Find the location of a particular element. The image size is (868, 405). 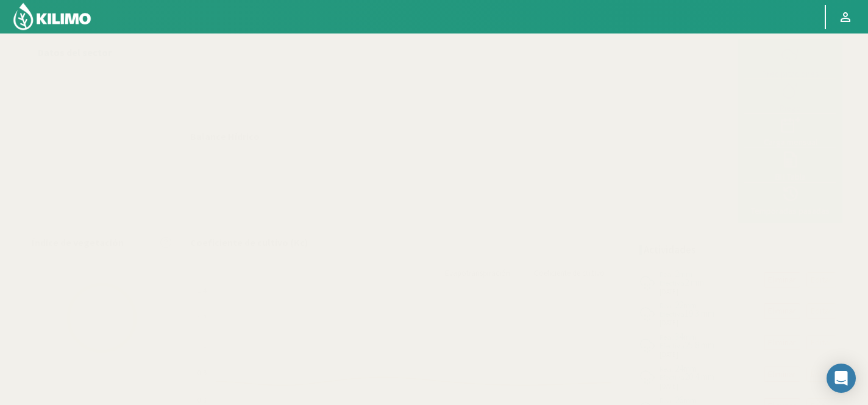

div: Carga mensual is located at coordinates (790, 142).